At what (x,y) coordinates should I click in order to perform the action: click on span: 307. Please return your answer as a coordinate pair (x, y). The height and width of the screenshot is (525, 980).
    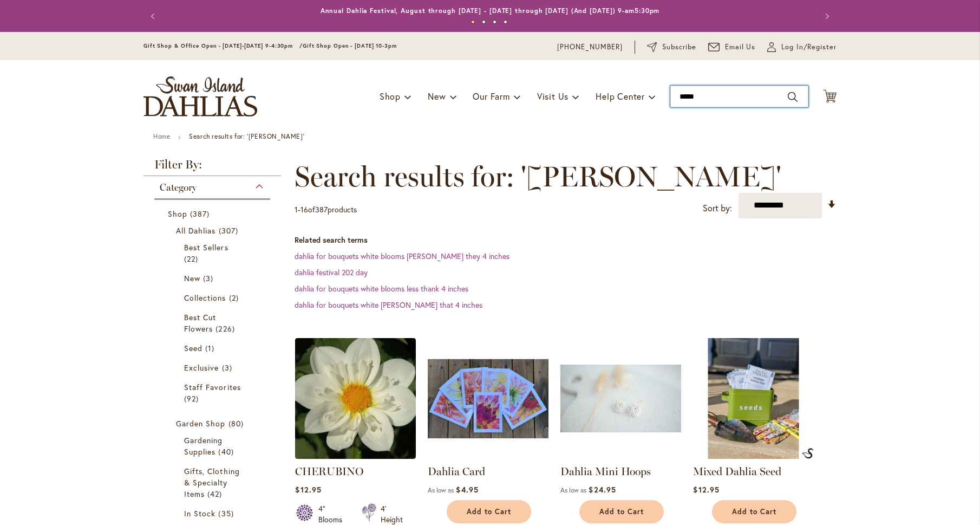
    Looking at the image, I should click on (230, 230).